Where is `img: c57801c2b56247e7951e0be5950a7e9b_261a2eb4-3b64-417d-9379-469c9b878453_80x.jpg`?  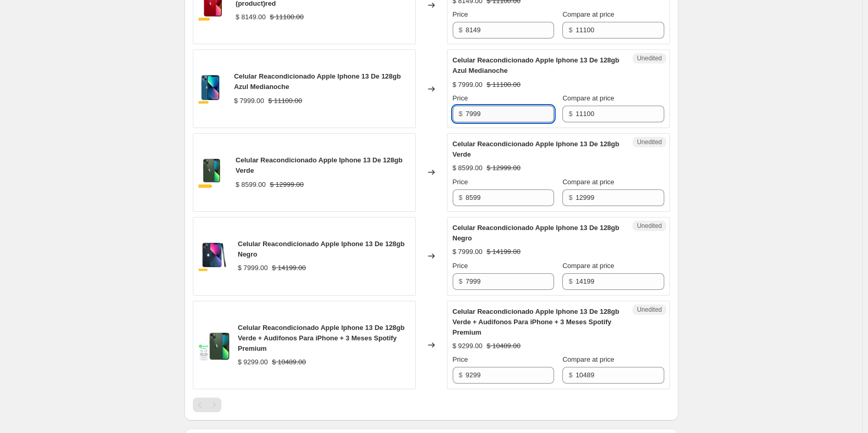
img: c57801c2b56247e7951e0be5950a7e9b_261a2eb4-3b64-417d-9379-469c9b878453_80x.jpg is located at coordinates (212, 89).